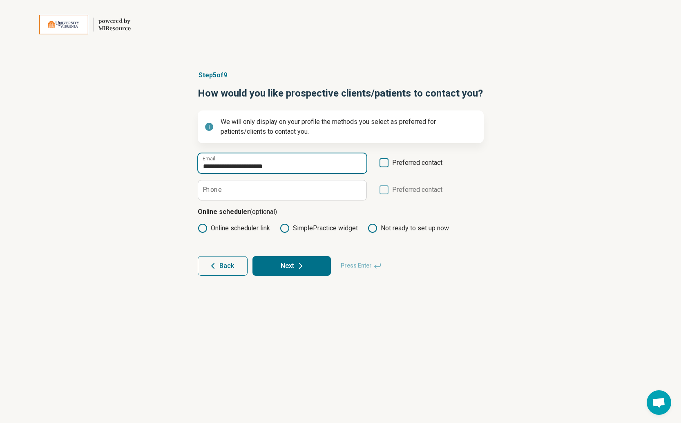  I want to click on label: Phone, so click(212, 190).